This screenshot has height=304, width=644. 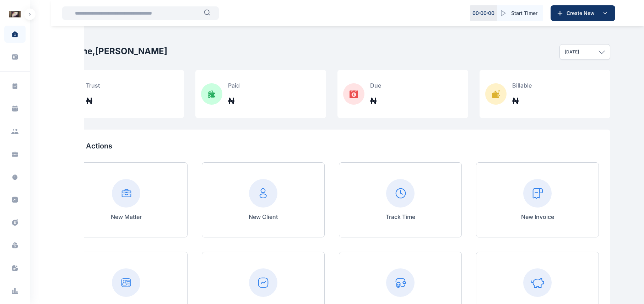 What do you see at coordinates (400, 217) in the screenshot?
I see `p: Track Time` at bounding box center [400, 217].